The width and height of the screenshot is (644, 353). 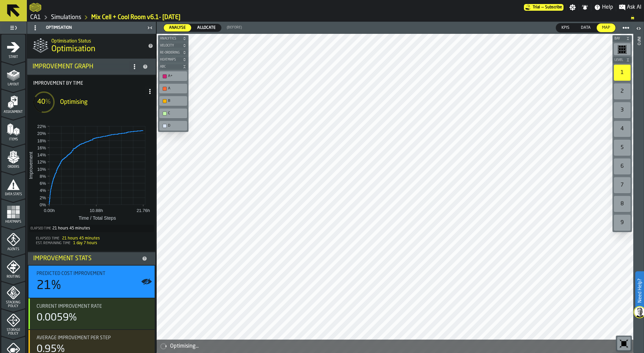 What do you see at coordinates (622, 110) in the screenshot?
I see `div: 3` at bounding box center [622, 110].